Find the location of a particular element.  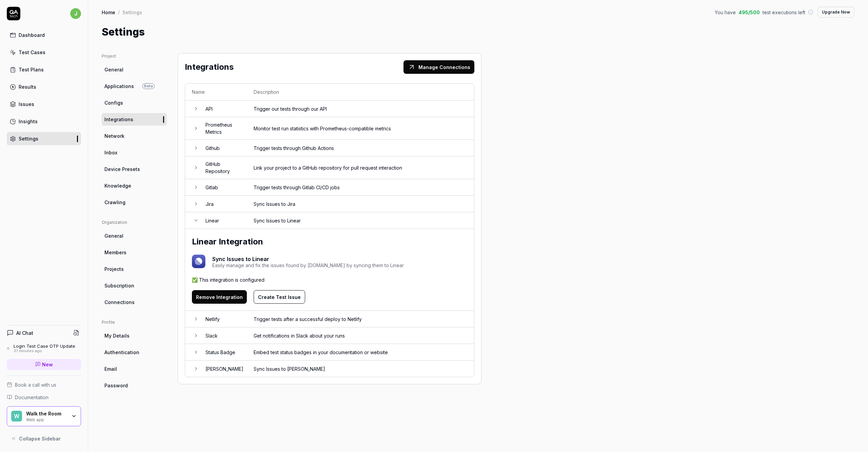

td: GitHub Repository is located at coordinates (222, 168).